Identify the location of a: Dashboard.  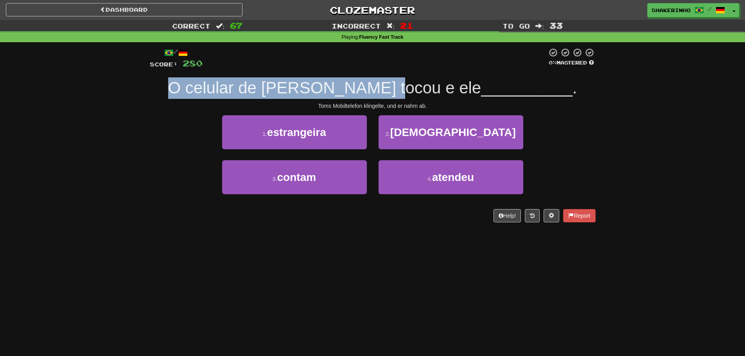
(124, 10).